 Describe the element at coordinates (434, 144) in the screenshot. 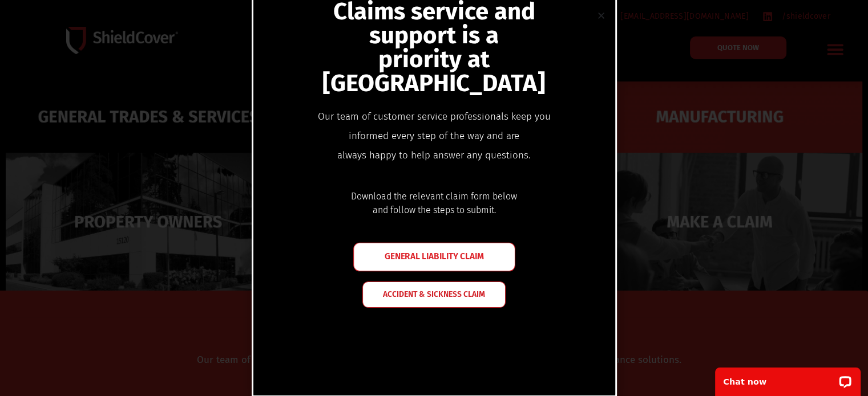

I see `div: Our team of customer service professionals keep you informed every step of the way and are` at that location.